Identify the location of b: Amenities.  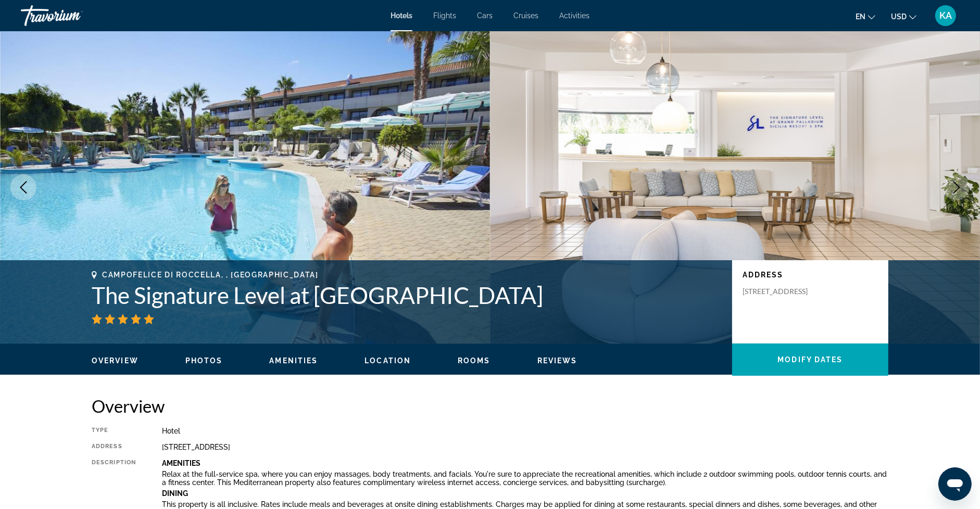
(181, 464).